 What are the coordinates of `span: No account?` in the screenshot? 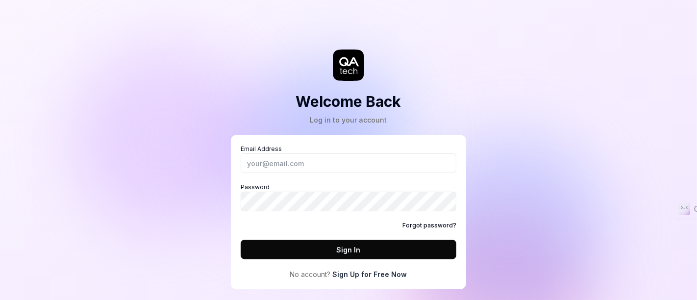 It's located at (310, 274).